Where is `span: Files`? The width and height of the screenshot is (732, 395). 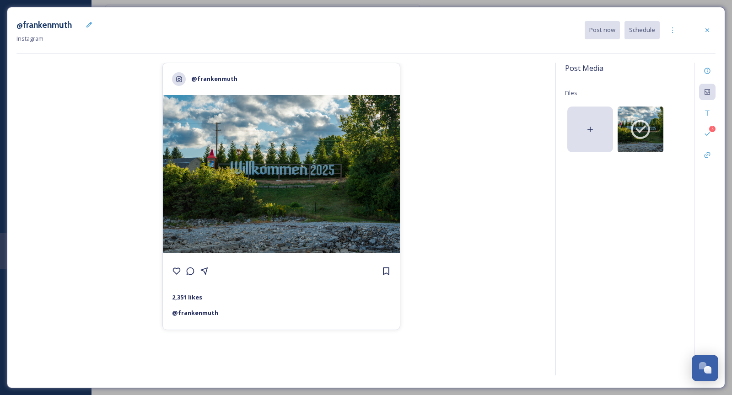 span: Files is located at coordinates (571, 93).